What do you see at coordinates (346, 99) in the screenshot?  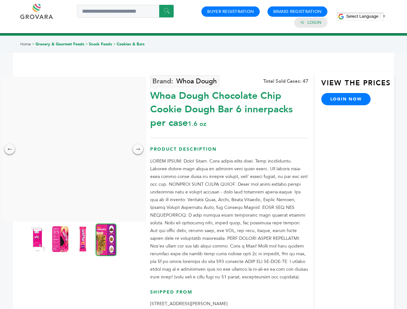 I see `a: login now` at bounding box center [346, 99].